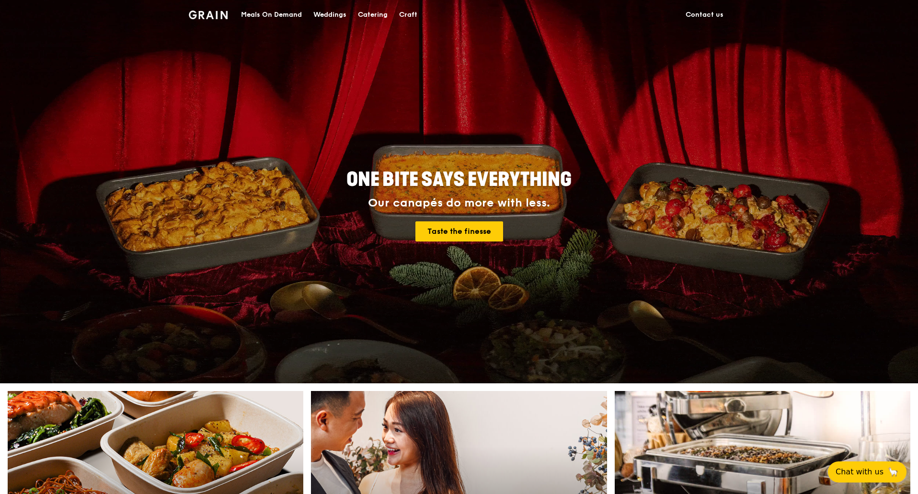 The width and height of the screenshot is (918, 494). Describe the element at coordinates (373, 15) in the screenshot. I see `div: Catering` at that location.